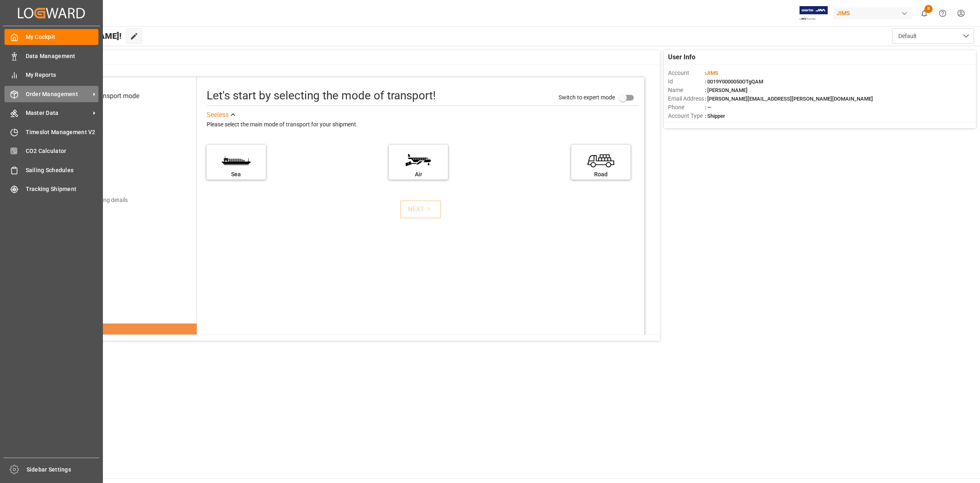 The height and width of the screenshot is (483, 980). I want to click on div: Sea, so click(236, 174).